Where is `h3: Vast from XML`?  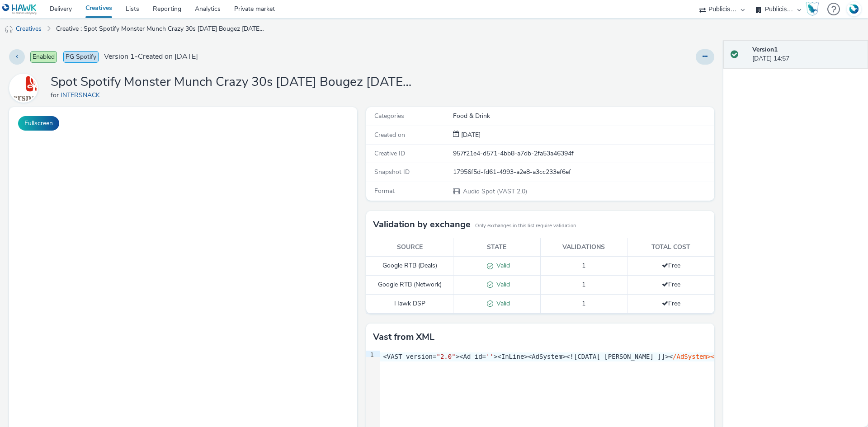 h3: Vast from XML is located at coordinates (404, 337).